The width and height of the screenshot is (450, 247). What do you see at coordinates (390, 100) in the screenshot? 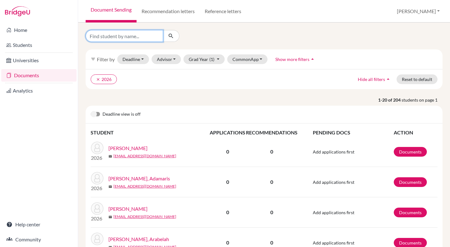
I see `strong: 1-20 of 204` at bounding box center [390, 100].